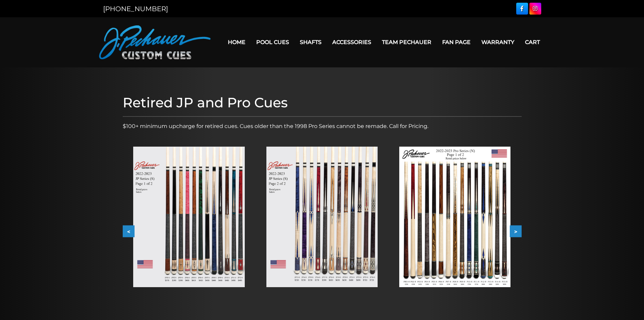 The height and width of the screenshot is (320, 644). What do you see at coordinates (272, 42) in the screenshot?
I see `a: Pool Cues` at bounding box center [272, 42].